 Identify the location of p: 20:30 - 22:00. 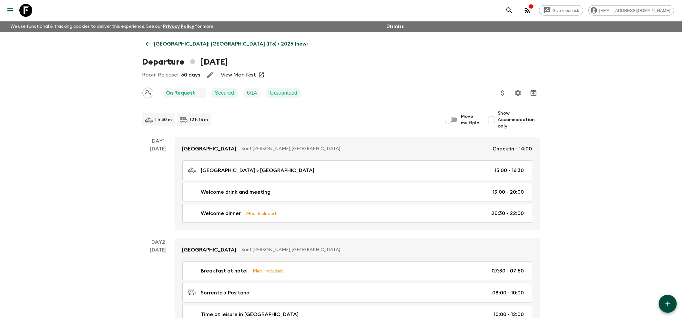
(508, 213).